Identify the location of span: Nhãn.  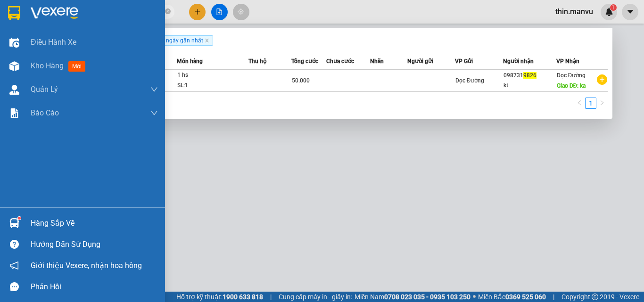
(377, 61).